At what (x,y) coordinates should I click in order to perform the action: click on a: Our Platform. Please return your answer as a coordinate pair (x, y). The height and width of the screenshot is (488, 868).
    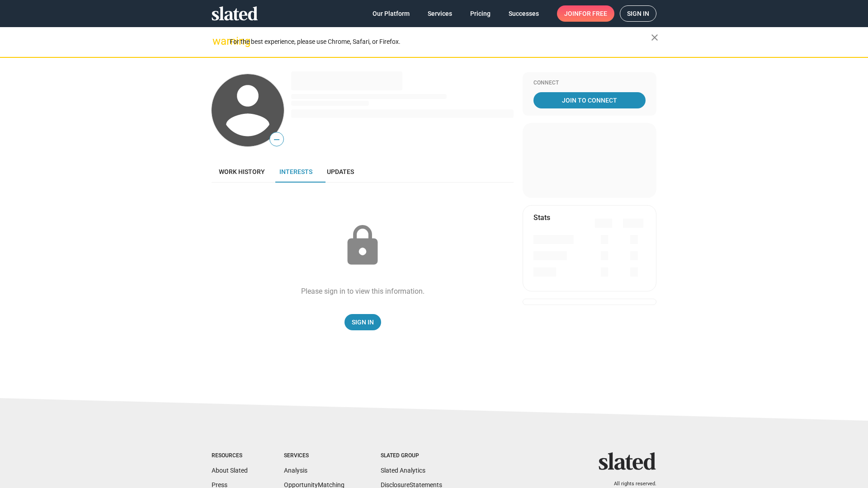
    Looking at the image, I should click on (391, 13).